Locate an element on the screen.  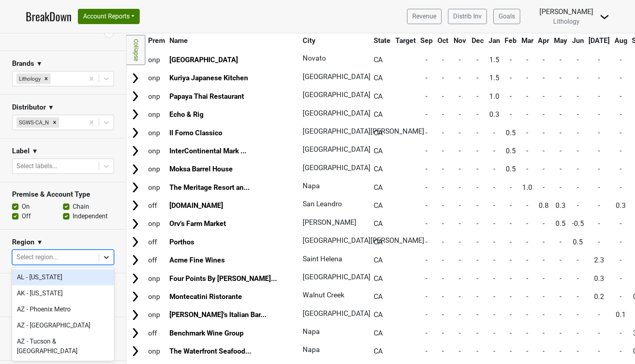
a: The Waterfront Seafood... is located at coordinates (210, 351).